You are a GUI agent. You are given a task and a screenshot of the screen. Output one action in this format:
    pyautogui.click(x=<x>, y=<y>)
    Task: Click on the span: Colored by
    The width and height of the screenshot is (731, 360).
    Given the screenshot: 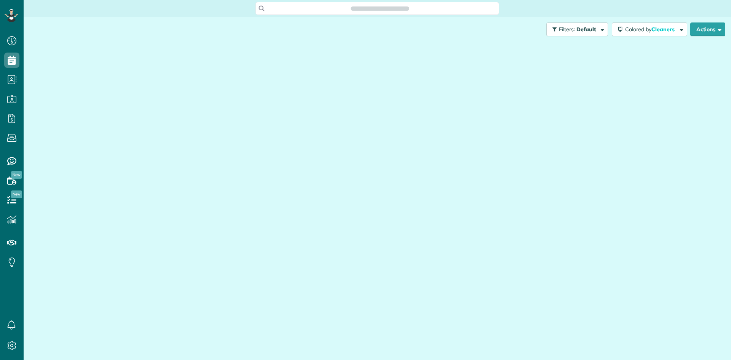 What is the action you would take?
    pyautogui.click(x=651, y=29)
    